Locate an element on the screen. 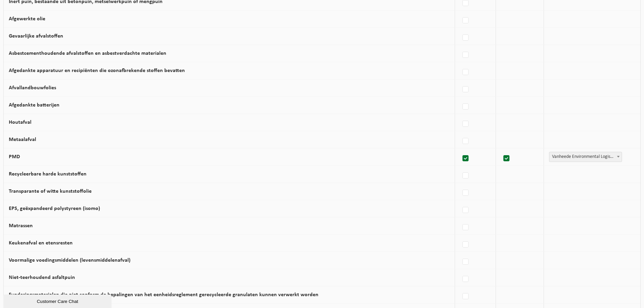  label: Voormalige voedingsmiddelen (levensmiddelenafval) is located at coordinates (69, 260).